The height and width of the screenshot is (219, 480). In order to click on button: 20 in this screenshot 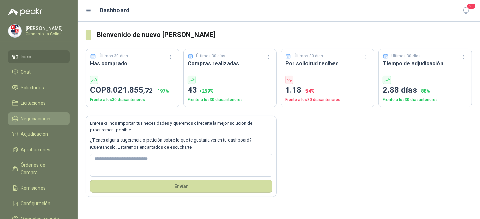, I will do `click(465, 11)`.